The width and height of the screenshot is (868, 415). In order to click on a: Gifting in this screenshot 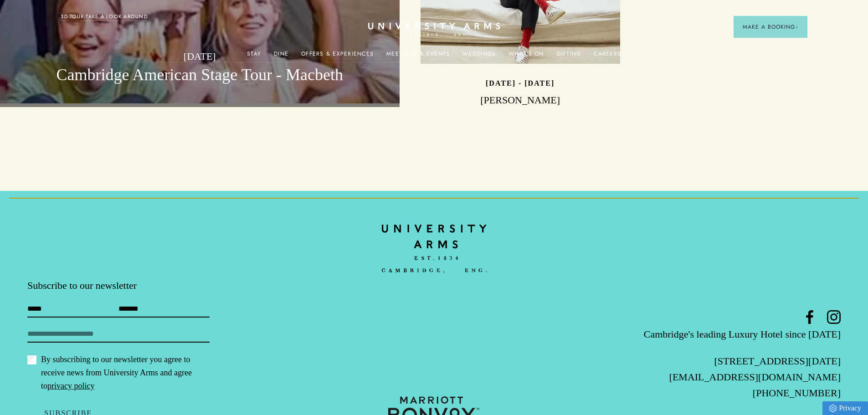, I will do `click(569, 57)`.